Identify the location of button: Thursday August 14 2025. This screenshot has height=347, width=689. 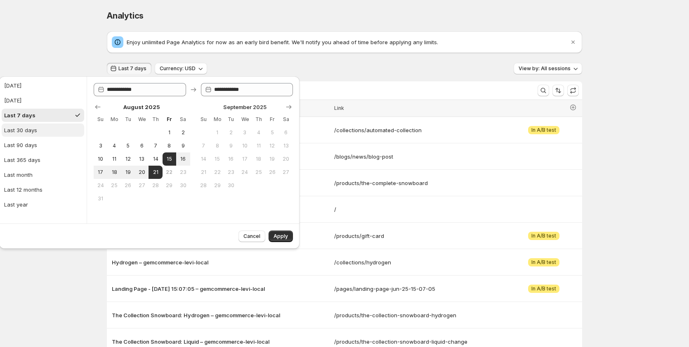
(155, 159).